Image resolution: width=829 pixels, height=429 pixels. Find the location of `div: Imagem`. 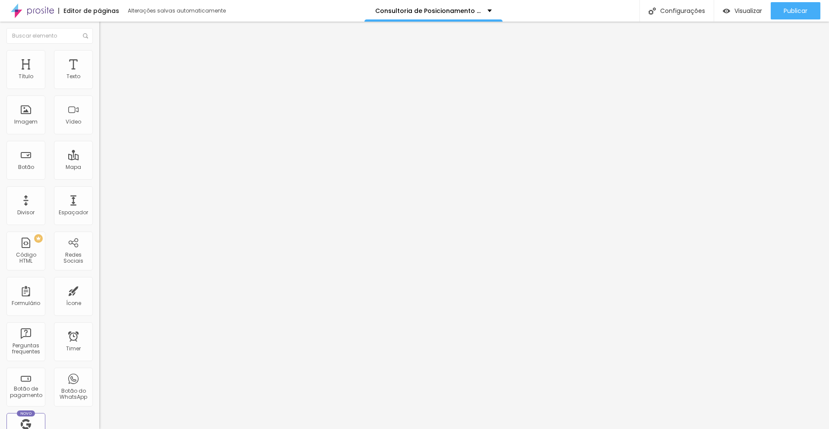

div: Imagem is located at coordinates (26, 122).